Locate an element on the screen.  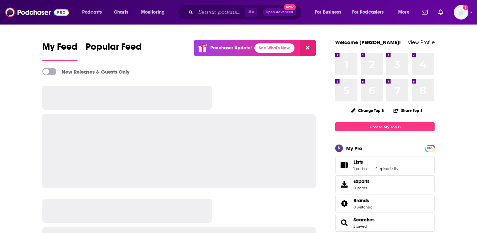
a: See What's New is located at coordinates (275, 48).